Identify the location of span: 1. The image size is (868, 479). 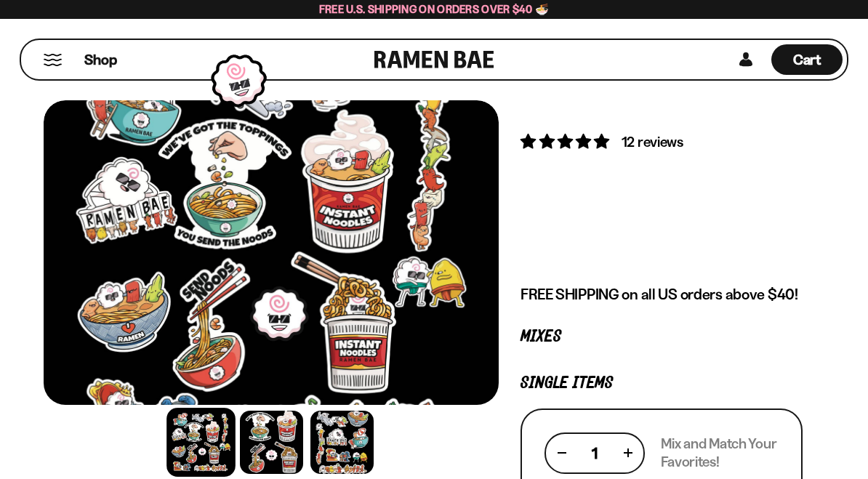
(595, 453).